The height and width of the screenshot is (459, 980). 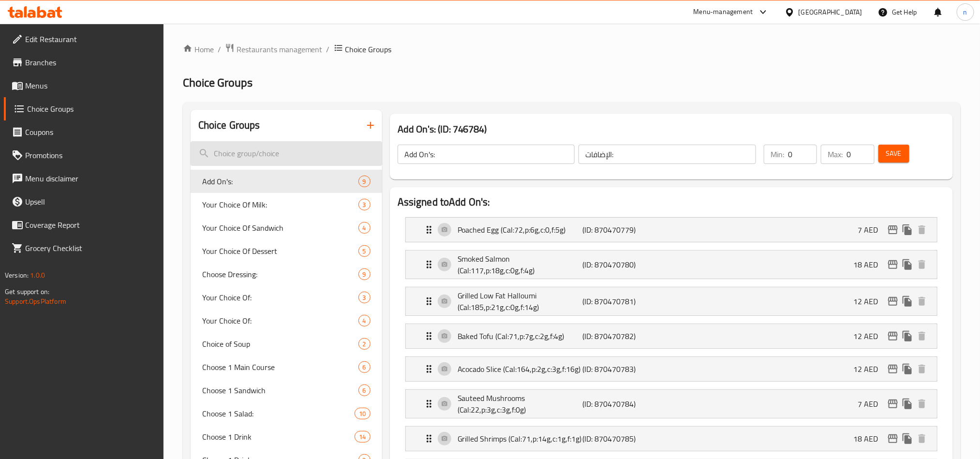 I want to click on span: Coupons, so click(x=90, y=132).